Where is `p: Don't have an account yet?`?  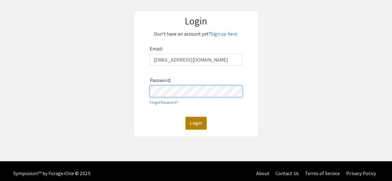 p: Don't have an account yet? is located at coordinates (196, 34).